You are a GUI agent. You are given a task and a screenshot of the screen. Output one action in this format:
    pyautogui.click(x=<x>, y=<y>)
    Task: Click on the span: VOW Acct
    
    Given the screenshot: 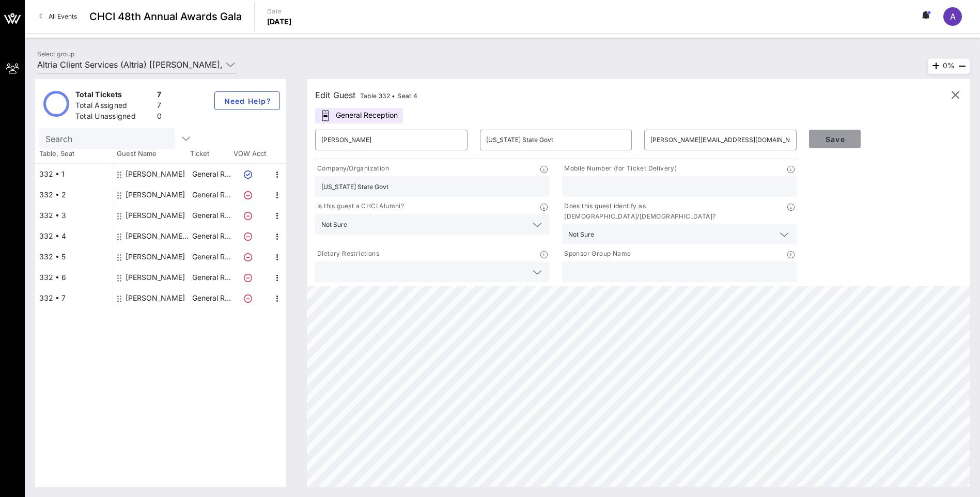 What is the action you would take?
    pyautogui.click(x=250, y=154)
    